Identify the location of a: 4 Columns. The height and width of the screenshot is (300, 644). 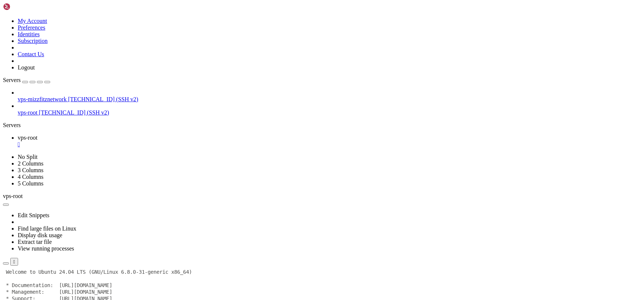
(31, 177).